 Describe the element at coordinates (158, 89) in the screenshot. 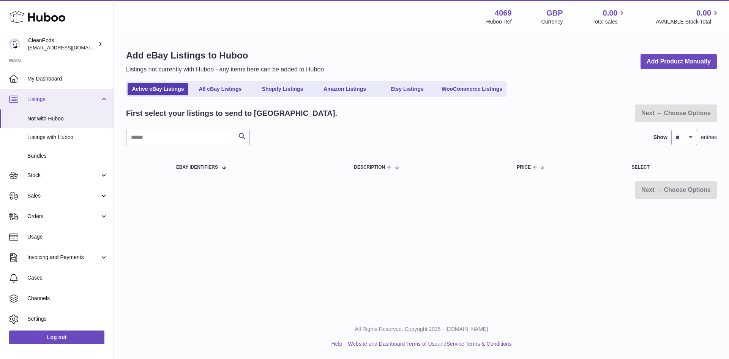

I see `a: Active eBay Listings` at that location.